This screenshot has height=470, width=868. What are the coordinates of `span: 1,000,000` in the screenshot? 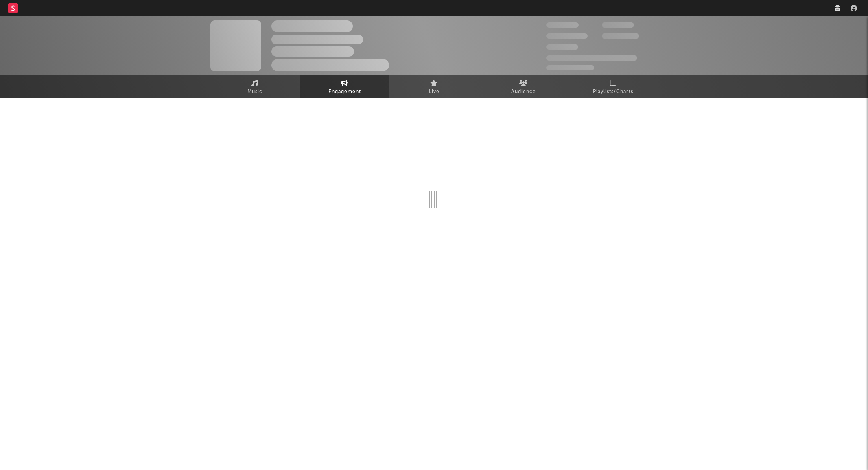 It's located at (621, 36).